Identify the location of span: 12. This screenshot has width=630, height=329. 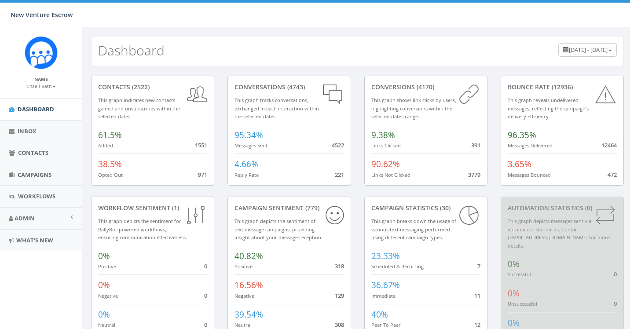
(478, 325).